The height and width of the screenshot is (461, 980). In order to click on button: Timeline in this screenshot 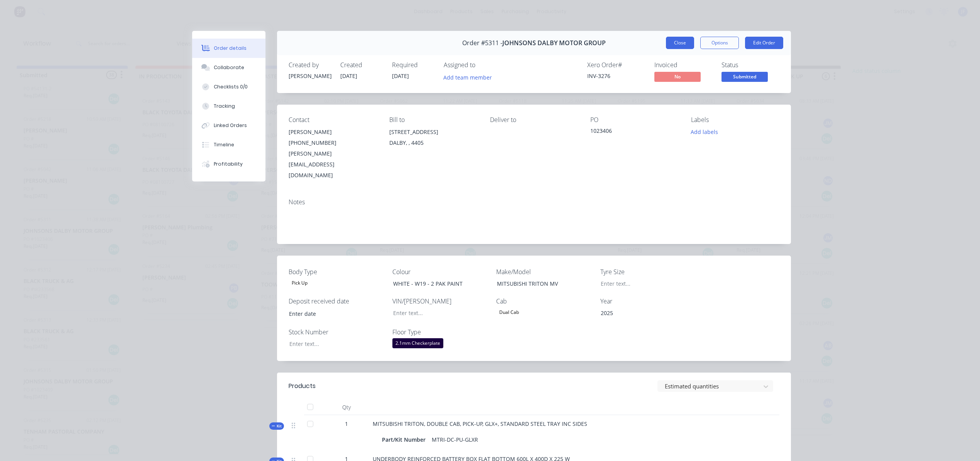, I will do `click(229, 145)`.